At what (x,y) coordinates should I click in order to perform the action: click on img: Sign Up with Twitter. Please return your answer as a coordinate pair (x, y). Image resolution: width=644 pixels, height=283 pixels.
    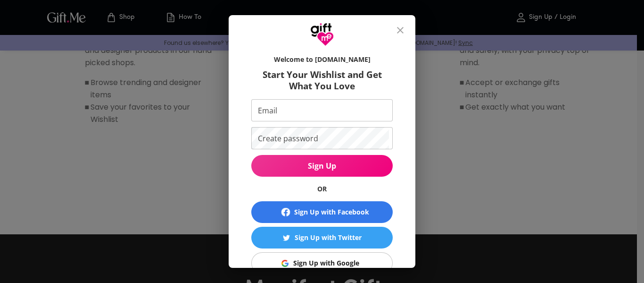
    Looking at the image, I should click on (286, 237).